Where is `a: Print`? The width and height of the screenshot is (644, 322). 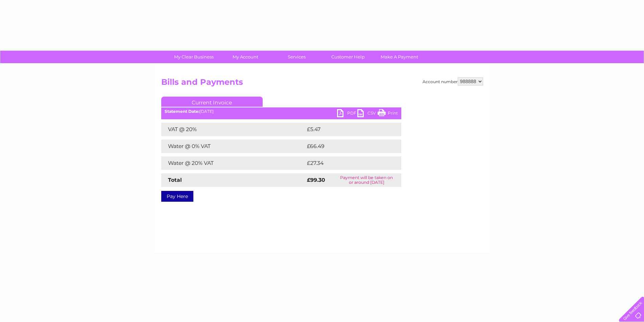
a: Print is located at coordinates (388, 114).